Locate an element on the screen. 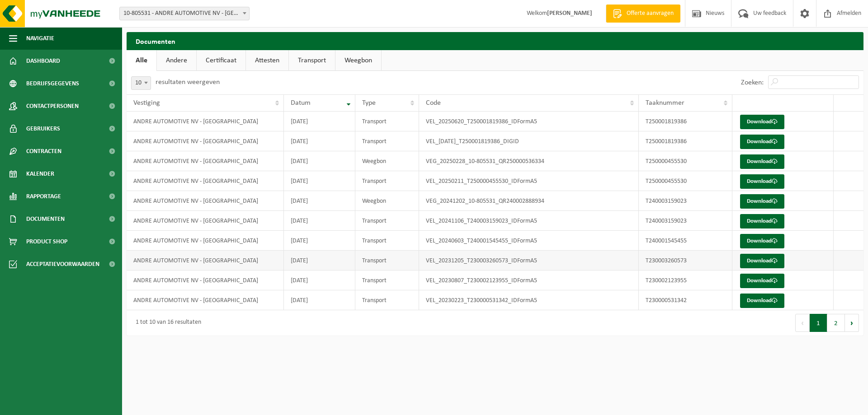 The width and height of the screenshot is (868, 415). button: Previous is located at coordinates (802, 323).